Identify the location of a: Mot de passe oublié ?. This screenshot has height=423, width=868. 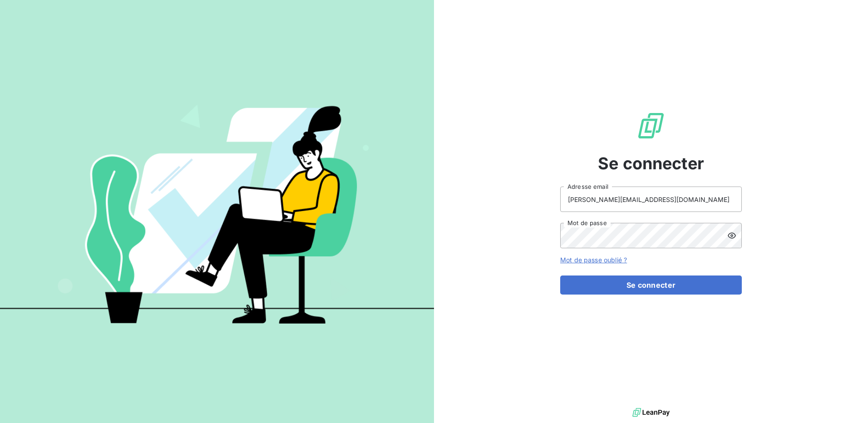
(594, 260).